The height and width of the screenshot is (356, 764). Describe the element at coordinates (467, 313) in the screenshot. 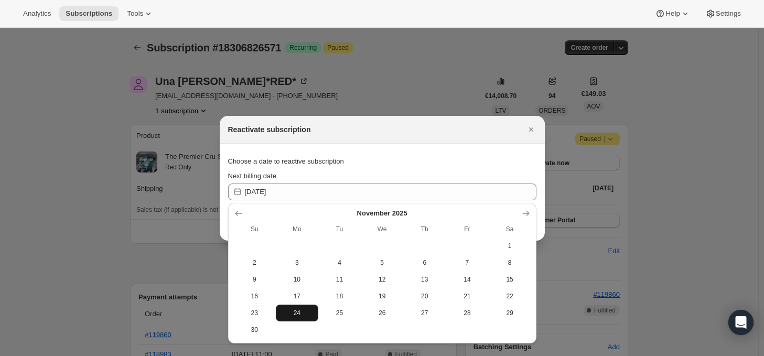

I see `button: Friday November 28 2025` at that location.